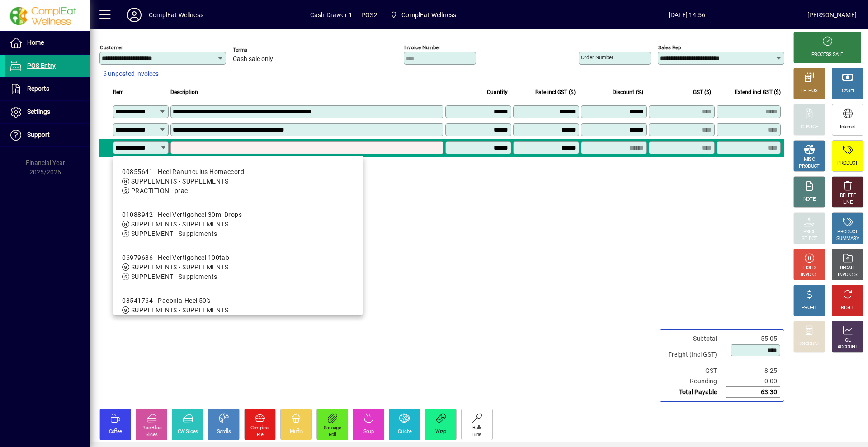 The width and height of the screenshot is (868, 447). Describe the element at coordinates (809, 199) in the screenshot. I see `div: NOTE` at that location.